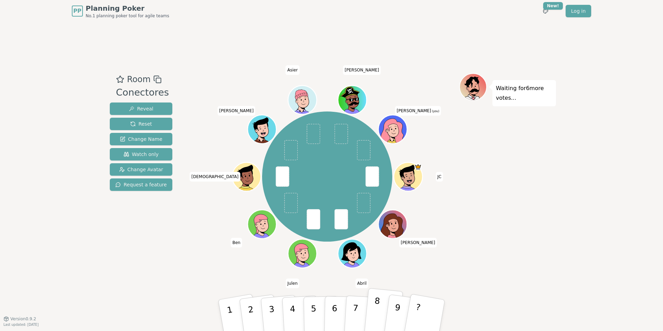 This screenshot has width=663, height=331. Describe the element at coordinates (418, 167) in the screenshot. I see `span: JC is the host` at that location.